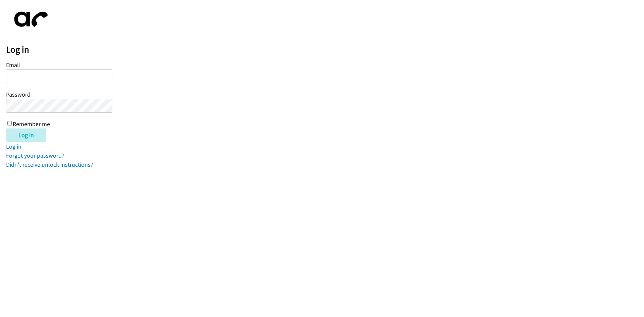 The image size is (644, 317). What do you see at coordinates (50, 164) in the screenshot?
I see `a: Didn't receive unlock instructions?` at bounding box center [50, 164].